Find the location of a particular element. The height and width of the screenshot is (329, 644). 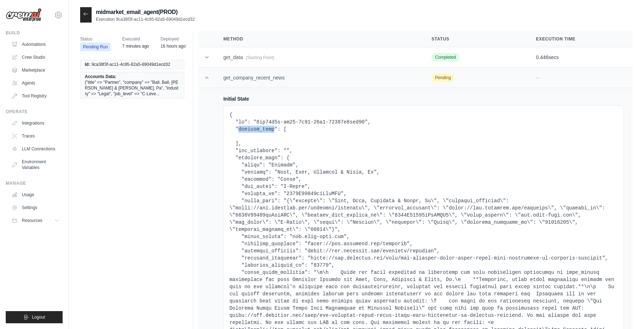

span: Completed is located at coordinates (445, 57).